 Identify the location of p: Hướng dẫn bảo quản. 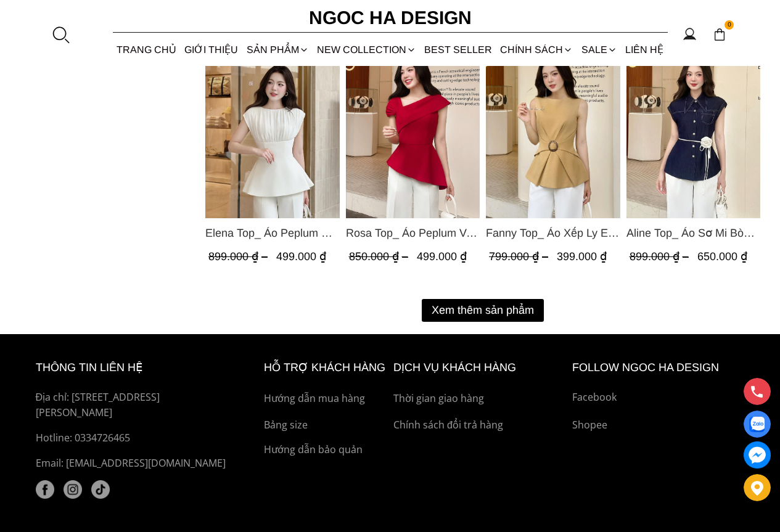
(325, 450).